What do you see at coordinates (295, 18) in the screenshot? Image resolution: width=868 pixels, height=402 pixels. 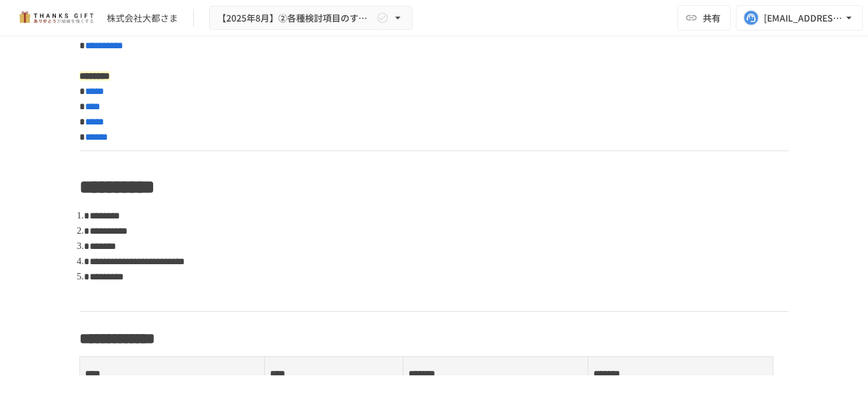 I see `span: 【2025年8月】②各種検討項目のすり合わせ/ THANKS GIFTキックオフMTG` at bounding box center [295, 18].